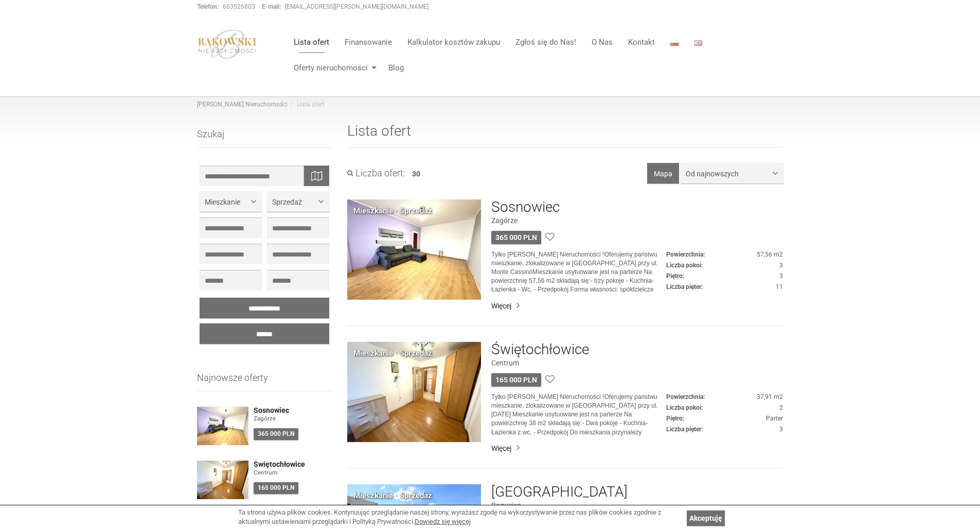  What do you see at coordinates (732, 174) in the screenshot?
I see `button: Od najnowszych` at bounding box center [732, 174].